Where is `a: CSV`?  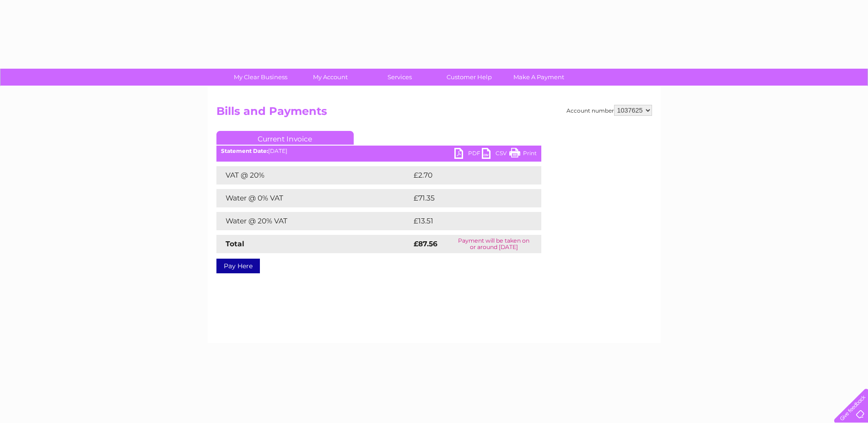 a: CSV is located at coordinates (496, 154).